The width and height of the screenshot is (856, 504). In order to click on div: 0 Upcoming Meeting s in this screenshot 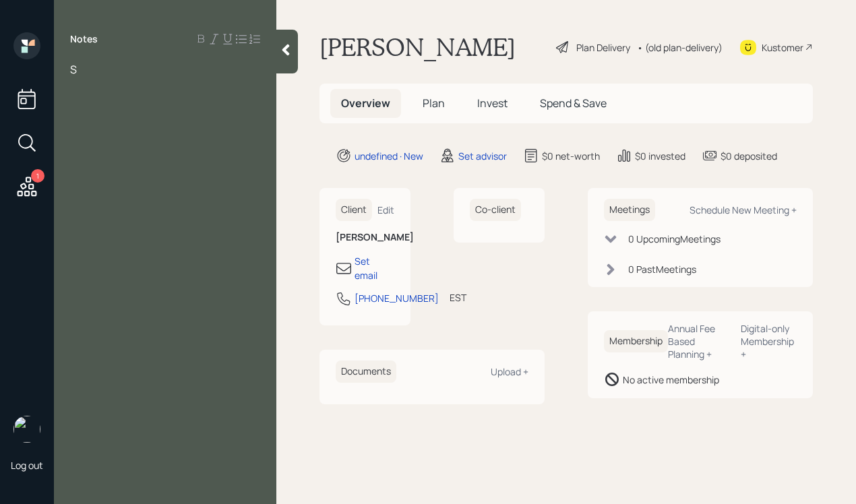, I will do `click(674, 239)`.